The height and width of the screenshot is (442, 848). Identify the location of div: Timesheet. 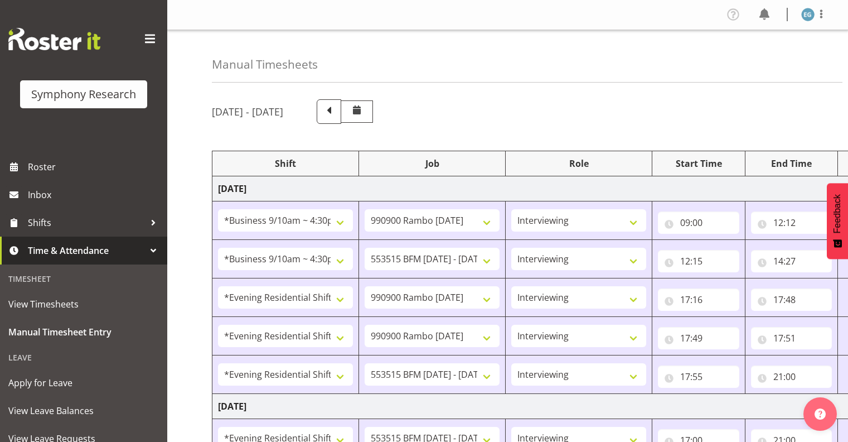
(84, 278).